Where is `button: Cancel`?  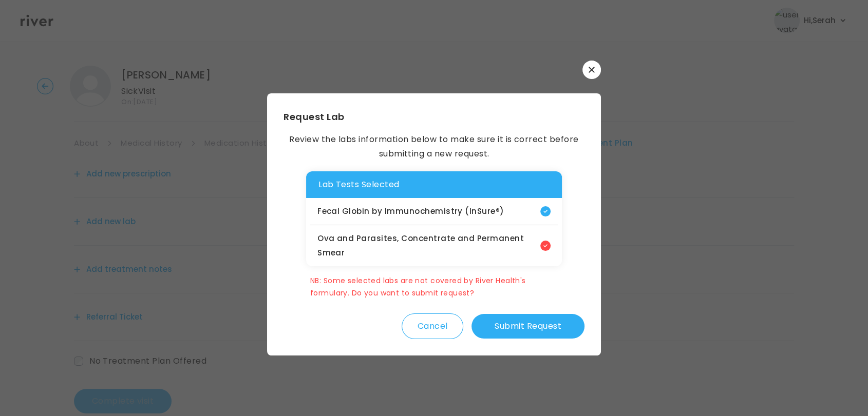 button: Cancel is located at coordinates (432, 326).